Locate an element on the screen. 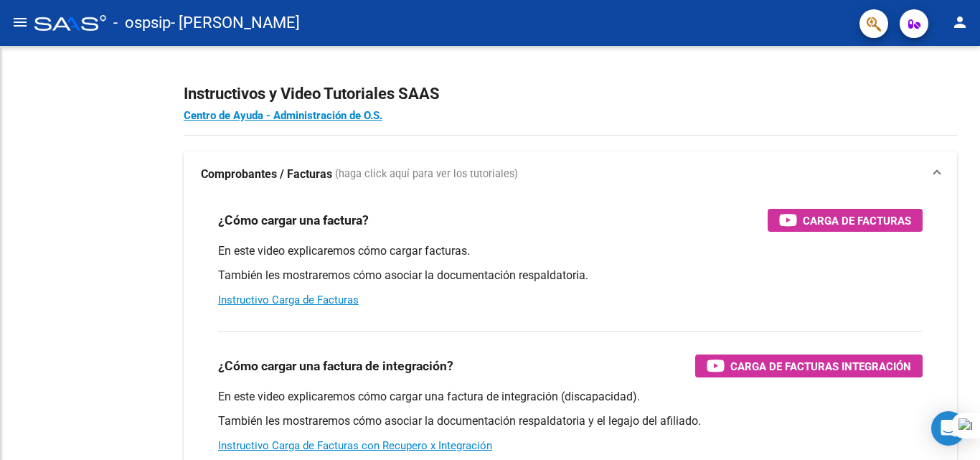  a: Centro de Ayuda - Administración de O.S. is located at coordinates (283, 116).